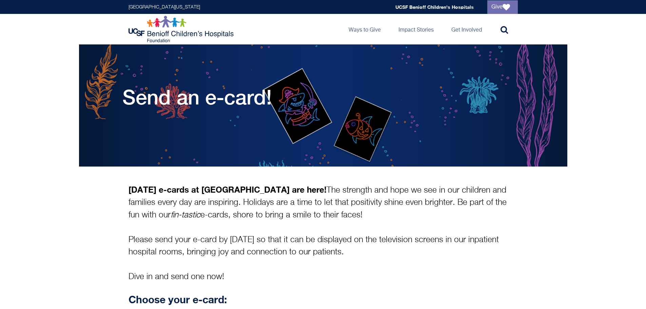 The height and width of the screenshot is (309, 646). Describe the element at coordinates (435, 7) in the screenshot. I see `a: UCSF Benioff Children's Hospitals` at that location.